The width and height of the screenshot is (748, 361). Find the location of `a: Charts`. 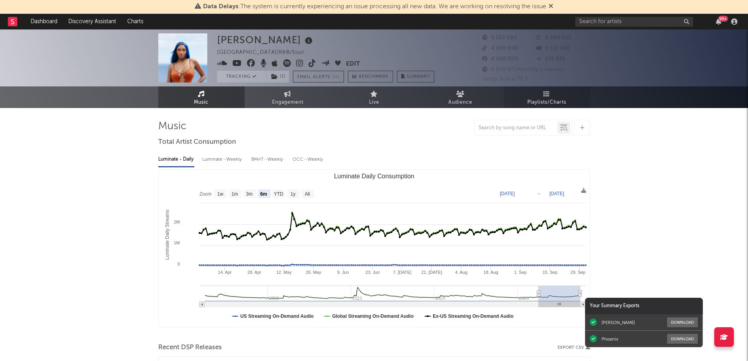

a: Charts is located at coordinates (135, 22).